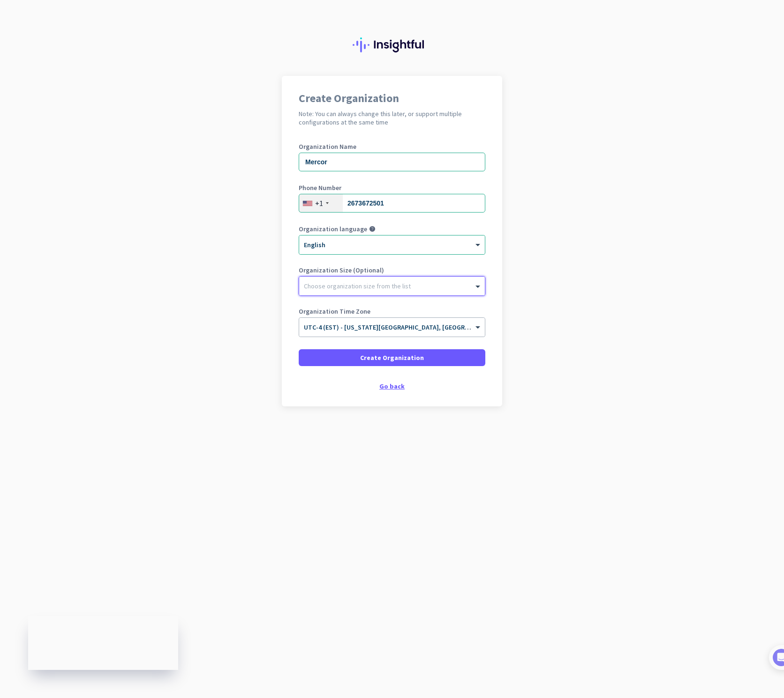  Describe the element at coordinates (319, 203) in the screenshot. I see `div: +1` at that location.